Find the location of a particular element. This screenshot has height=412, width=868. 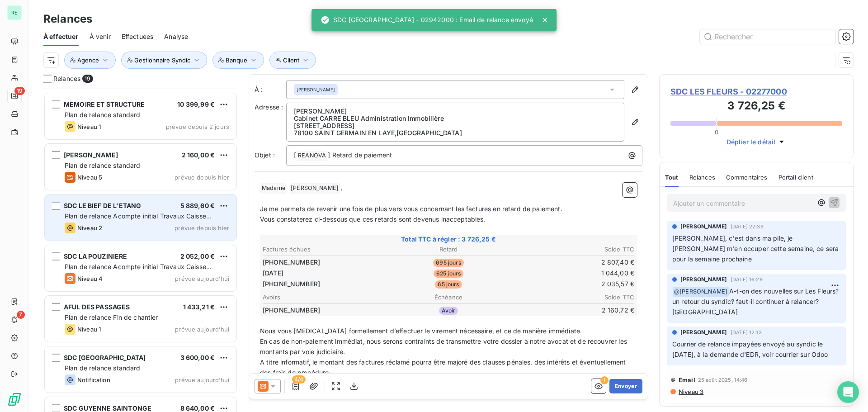

span: Vous constaterez ci-dessous que ces retards sont devenus inacceptables. is located at coordinates (372, 219).